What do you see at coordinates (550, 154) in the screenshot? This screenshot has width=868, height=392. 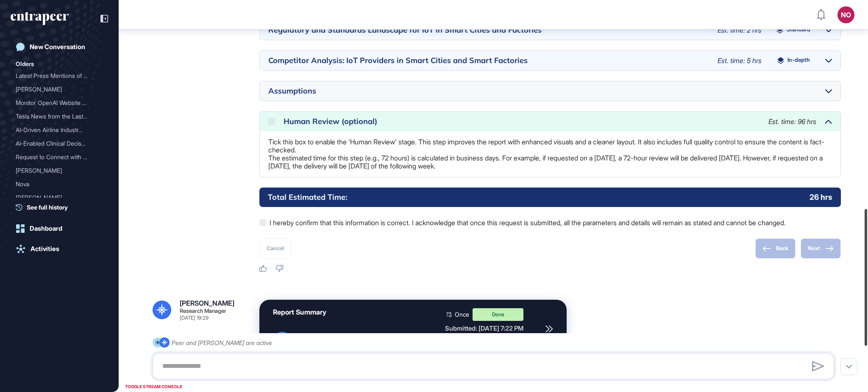 I see `p: Tick this box to enable the 'Human Review' stage. This step improves the report with enhanced vis...` at bounding box center [550, 154].